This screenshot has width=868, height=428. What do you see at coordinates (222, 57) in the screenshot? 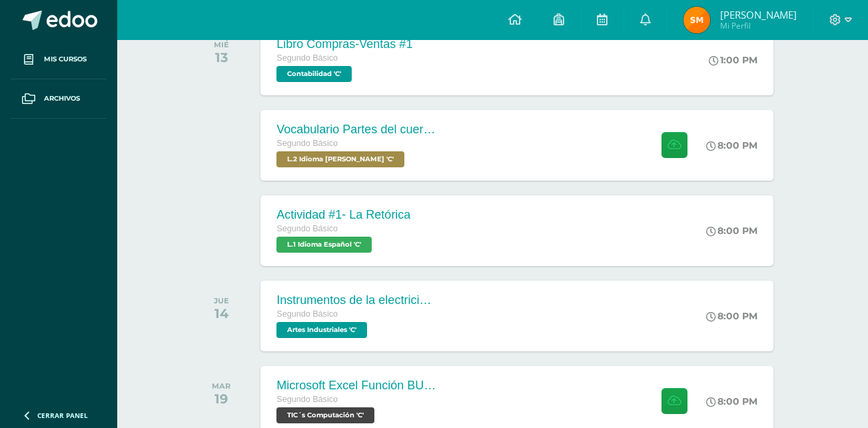
I see `div: 13` at bounding box center [222, 57].